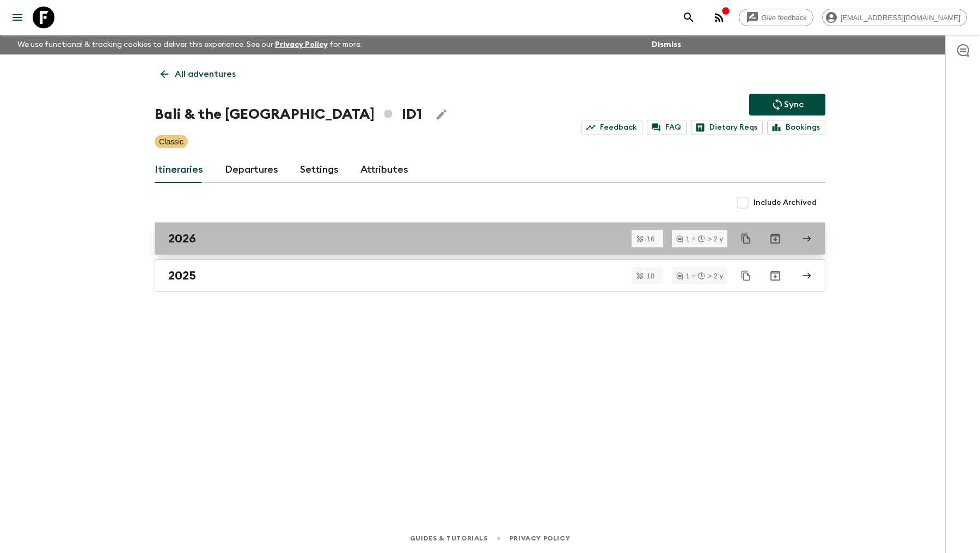 The width and height of the screenshot is (980, 553). I want to click on a: Departures, so click(252, 170).